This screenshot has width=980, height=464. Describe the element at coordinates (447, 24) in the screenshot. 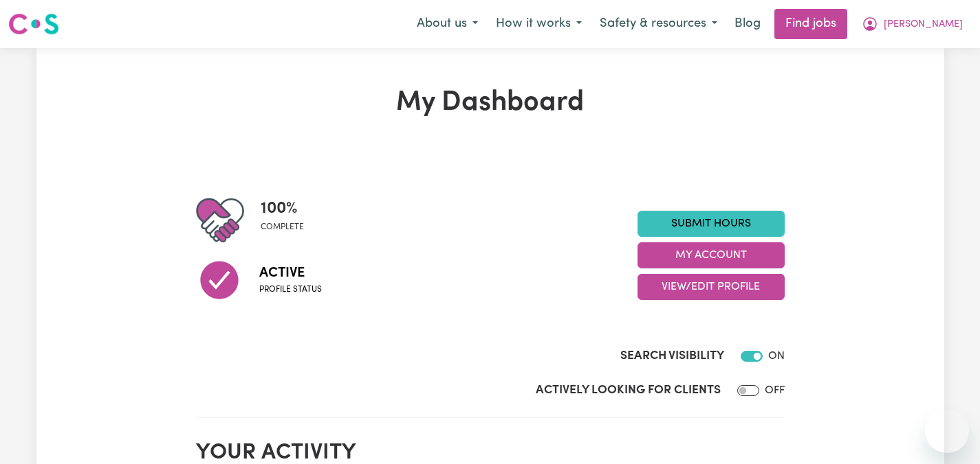

I see `button: About us` at that location.